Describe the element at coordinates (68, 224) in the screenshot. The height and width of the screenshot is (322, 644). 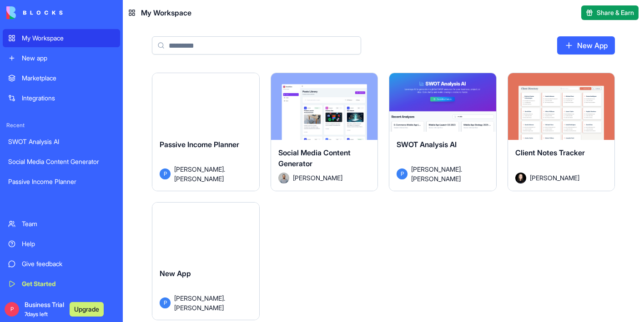
I see `div: Team` at that location.